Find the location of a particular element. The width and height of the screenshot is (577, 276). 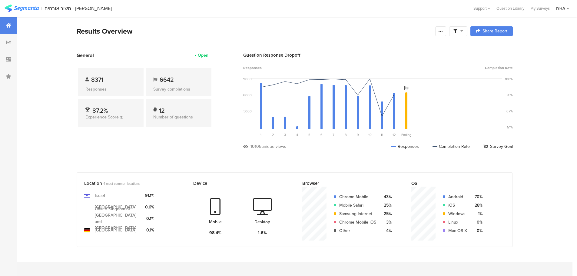

div: 10105 is located at coordinates (256, 146).